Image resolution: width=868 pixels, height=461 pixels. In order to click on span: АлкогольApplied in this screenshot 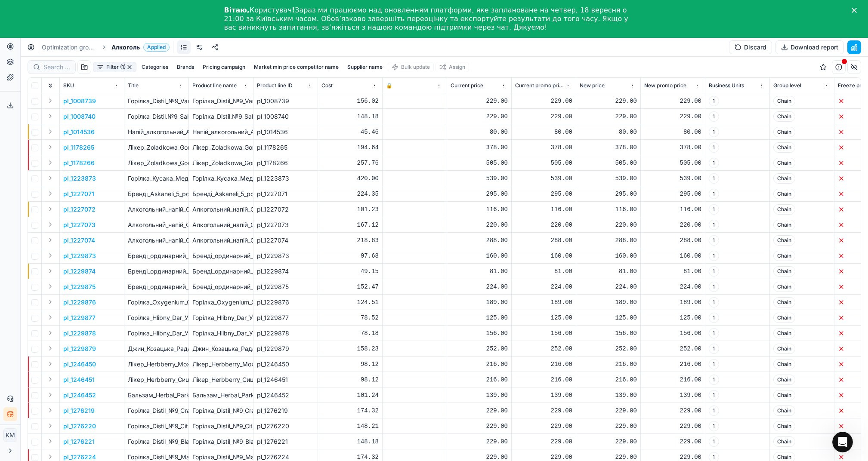, I will do `click(140, 47)`.